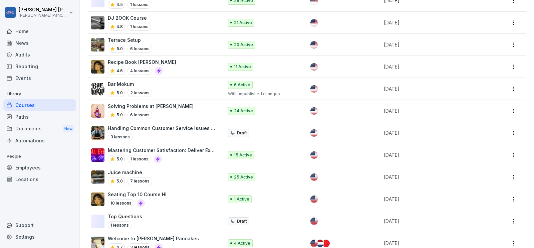 The height and width of the screenshot is (248, 534). Describe the element at coordinates (40, 31) in the screenshot. I see `div: Home` at that location.